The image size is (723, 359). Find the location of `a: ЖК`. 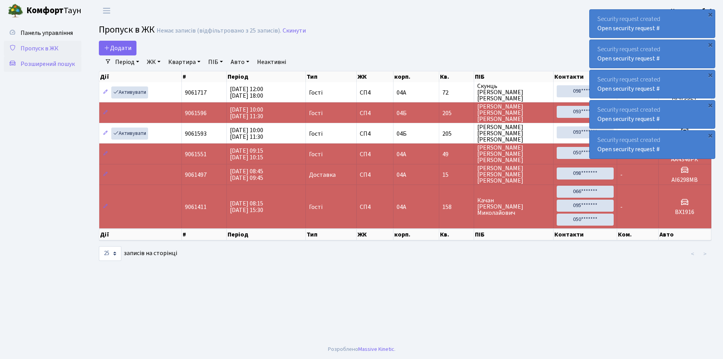

a: ЖК is located at coordinates (153, 62).